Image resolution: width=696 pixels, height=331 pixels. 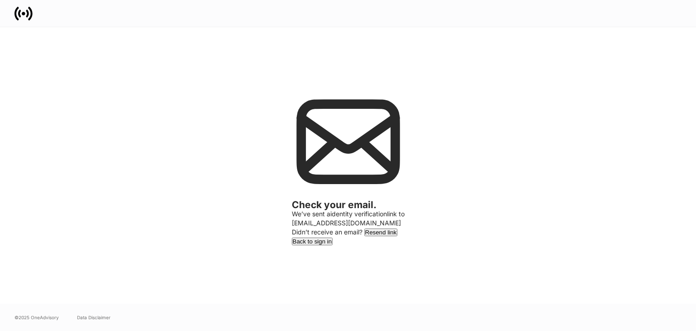 I want to click on div: Resend link, so click(x=381, y=232).